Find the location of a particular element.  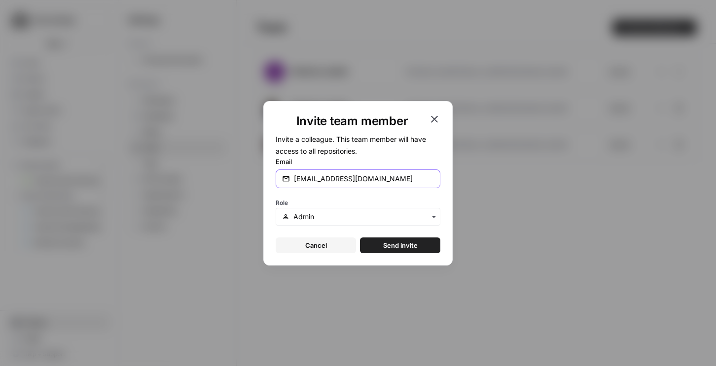

label: Email is located at coordinates (358, 162).